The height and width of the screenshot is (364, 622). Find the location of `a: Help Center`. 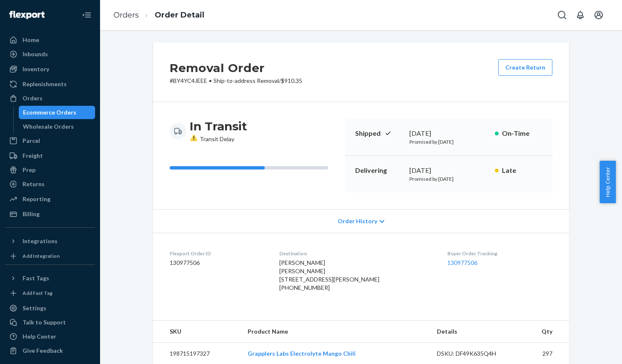

a: Help Center is located at coordinates (50, 337).